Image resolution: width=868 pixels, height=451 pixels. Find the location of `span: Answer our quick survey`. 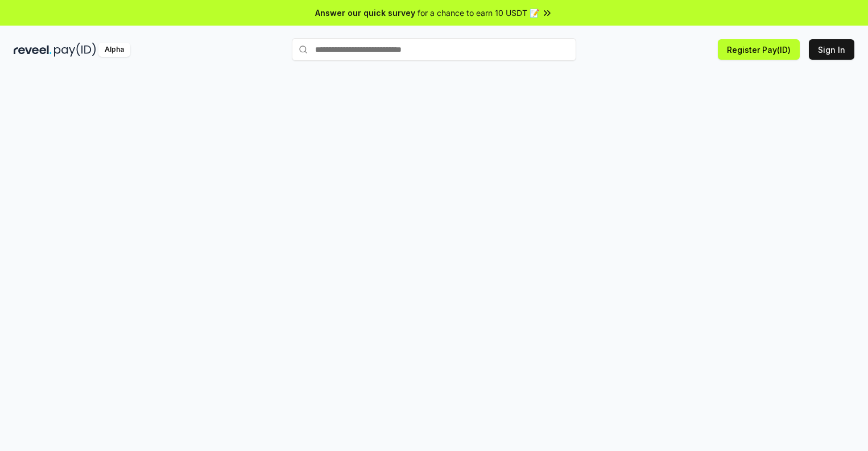

span: Answer our quick survey is located at coordinates (366, 13).